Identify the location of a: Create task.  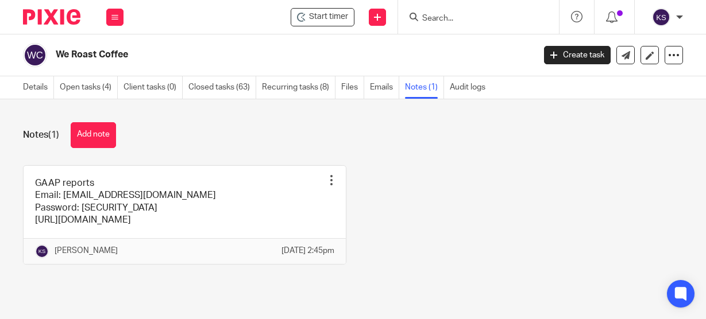
(577, 55).